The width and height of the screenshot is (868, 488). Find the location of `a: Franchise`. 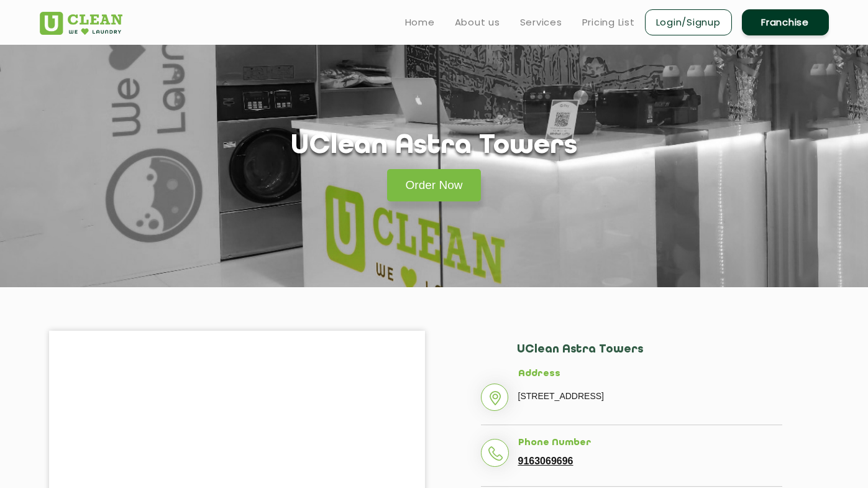

a: Franchise is located at coordinates (786, 22).